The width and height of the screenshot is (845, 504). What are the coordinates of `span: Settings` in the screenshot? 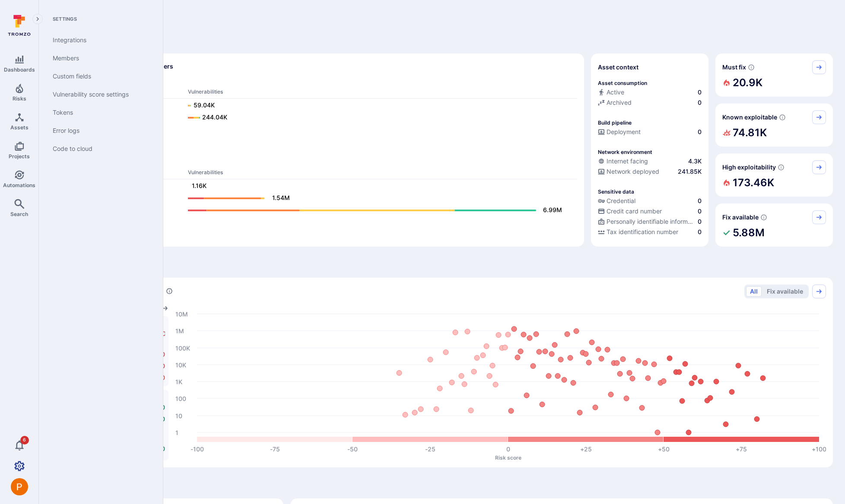 It's located at (99, 19).